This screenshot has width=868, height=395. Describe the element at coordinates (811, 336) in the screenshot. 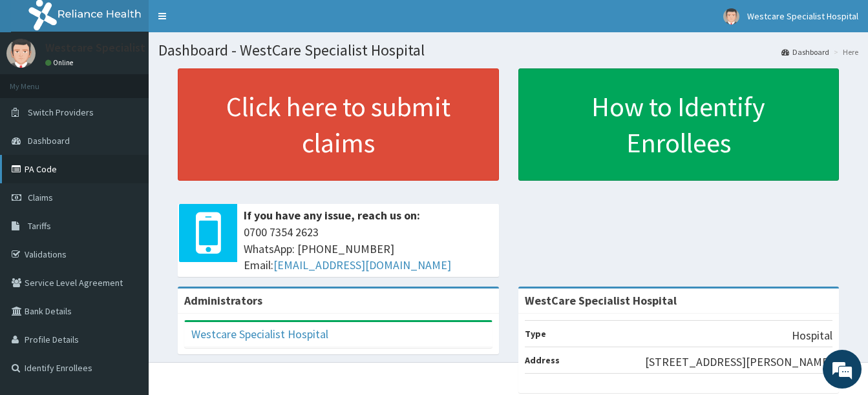

I see `p: Hospital` at that location.